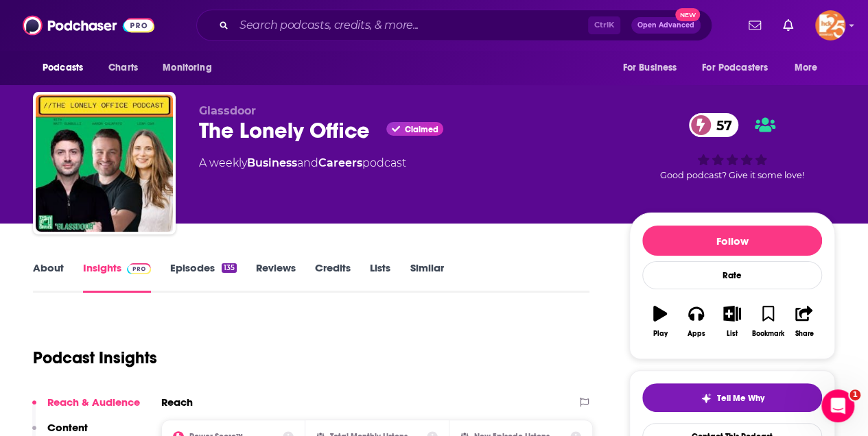 Image resolution: width=868 pixels, height=436 pixels. I want to click on span: For Business, so click(649, 68).